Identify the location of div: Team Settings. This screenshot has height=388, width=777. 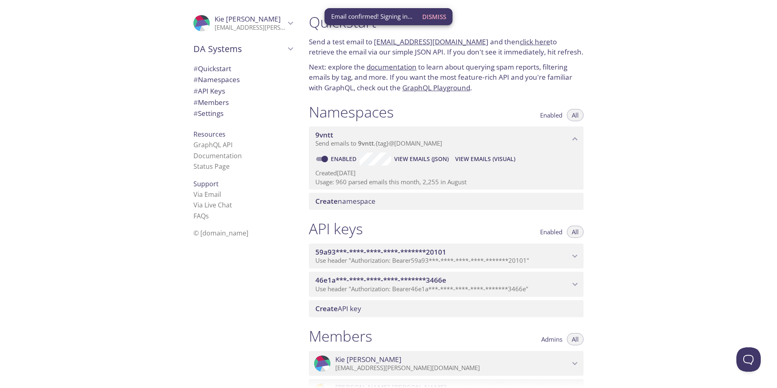
(243, 113).